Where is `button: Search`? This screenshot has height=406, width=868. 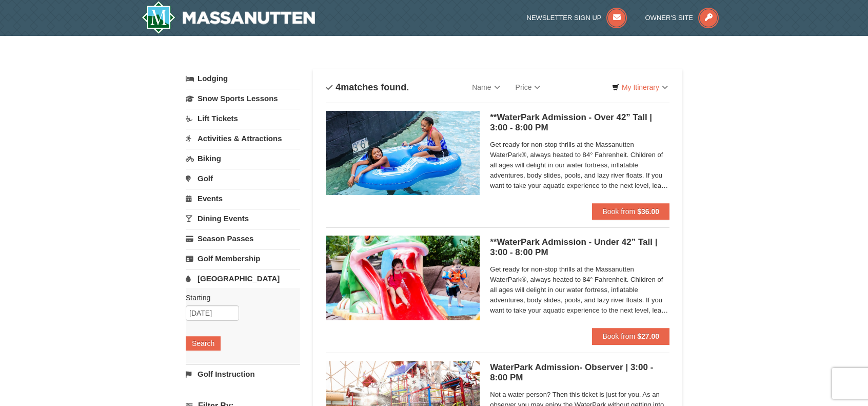
button: Search is located at coordinates (203, 343).